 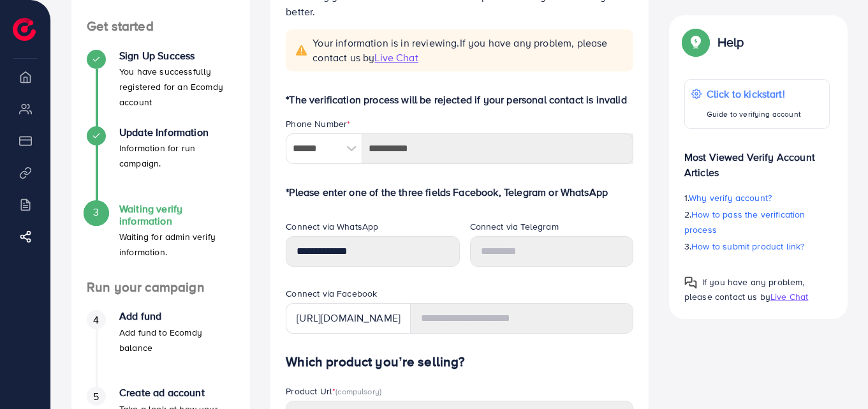 I want to click on span: How to submit product link?, so click(x=747, y=246).